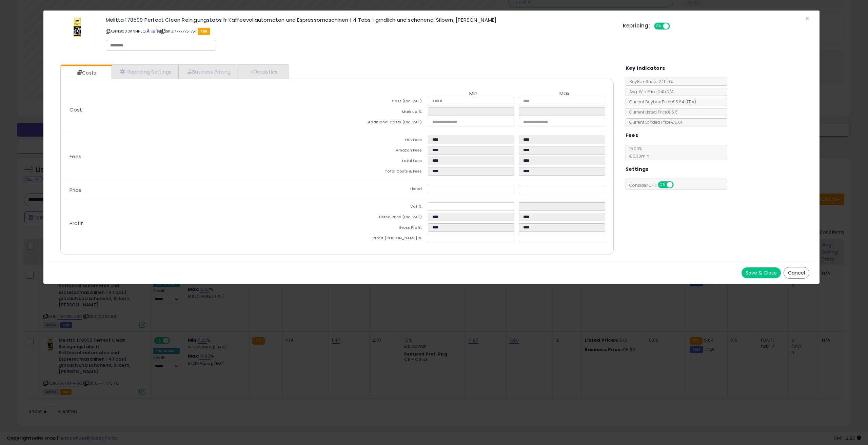  What do you see at coordinates (762, 273) in the screenshot?
I see `button: Save & Close` at bounding box center [762, 273].